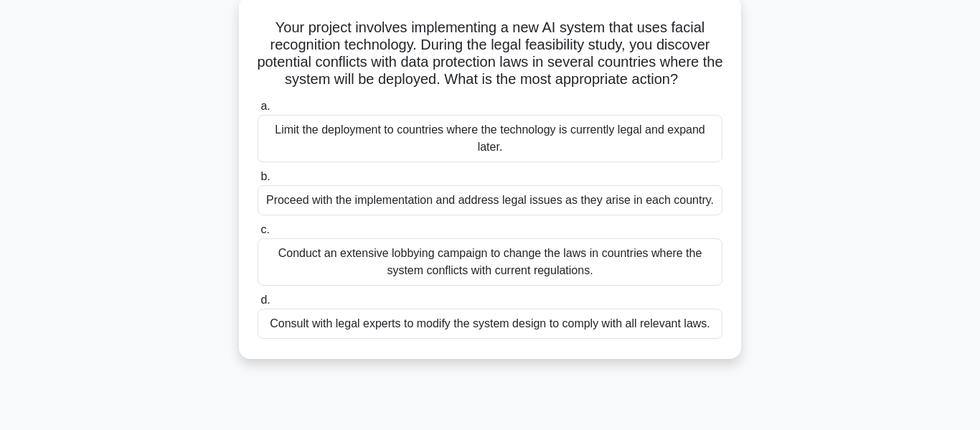  Describe the element at coordinates (490, 200) in the screenshot. I see `div: Proceed with the implementation and address legal issues as they arise in each country.` at that location.